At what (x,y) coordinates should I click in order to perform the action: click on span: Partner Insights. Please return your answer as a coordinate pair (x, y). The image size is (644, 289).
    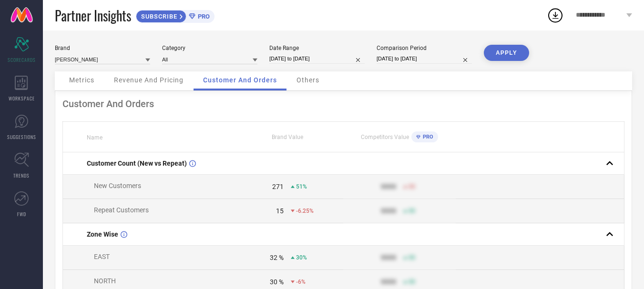
    Looking at the image, I should click on (93, 15).